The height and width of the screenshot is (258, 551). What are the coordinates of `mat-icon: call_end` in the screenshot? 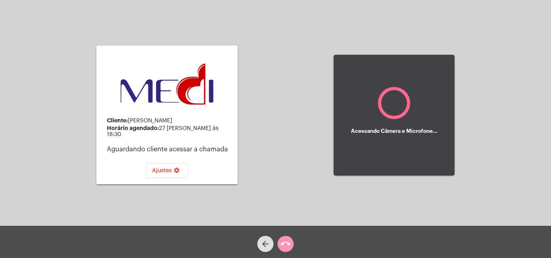 It's located at (286, 244).